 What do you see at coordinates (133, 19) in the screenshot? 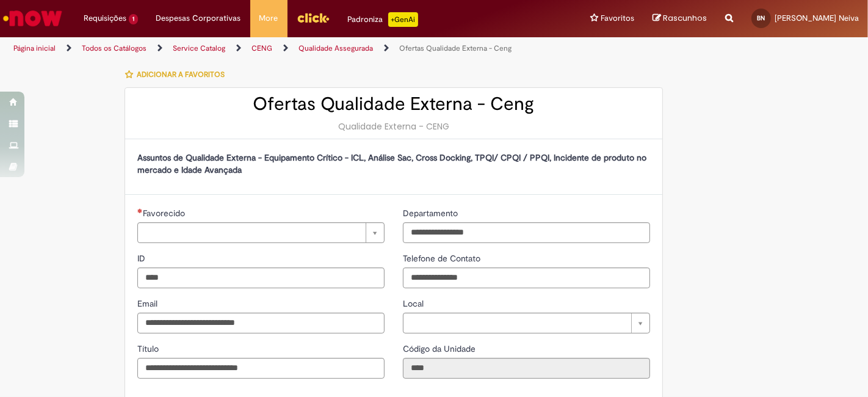
I see `span: 1` at bounding box center [133, 19].